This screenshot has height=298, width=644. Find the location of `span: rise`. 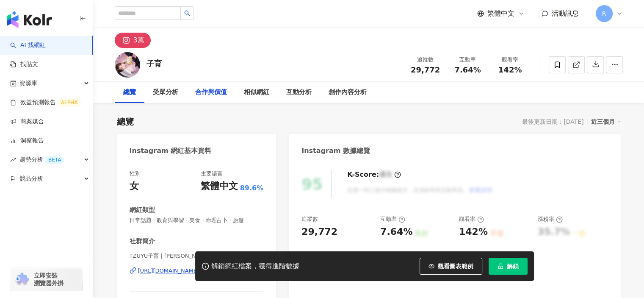

span: rise is located at coordinates (13, 160).